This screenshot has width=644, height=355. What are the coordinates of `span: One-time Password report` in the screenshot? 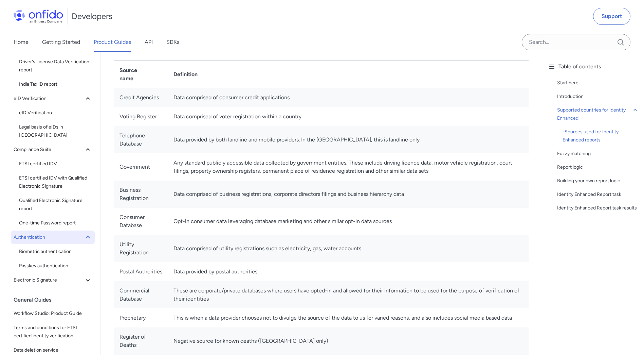 It's located at (56, 223).